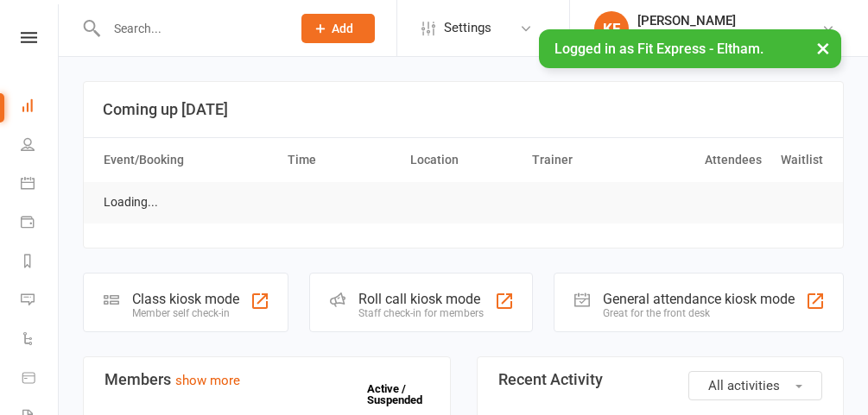  What do you see at coordinates (420, 313) in the screenshot?
I see `div: Staff check-in for members` at bounding box center [420, 313].